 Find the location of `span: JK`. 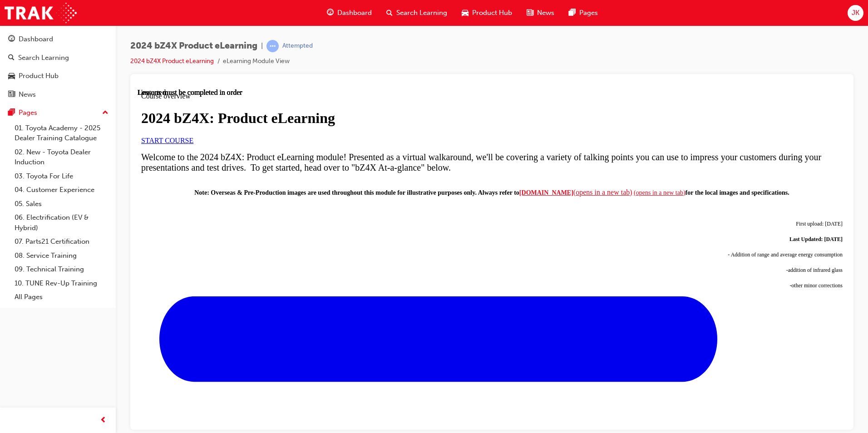

span: JK is located at coordinates (856, 12).